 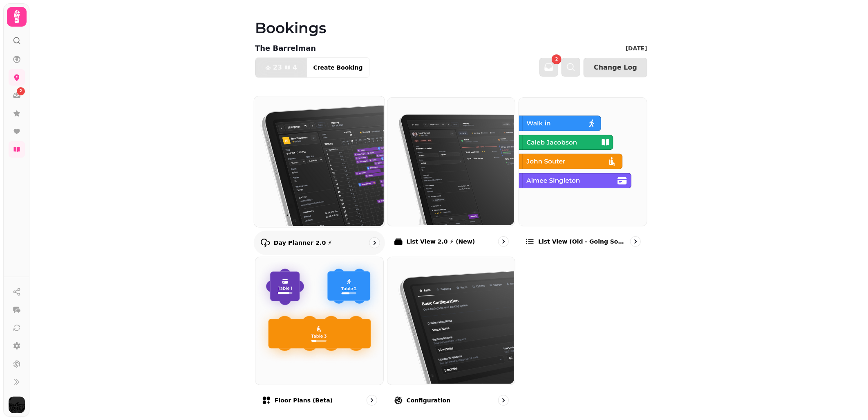 What do you see at coordinates (304, 400) in the screenshot?
I see `p: Floor Plans (beta)` at bounding box center [304, 400].